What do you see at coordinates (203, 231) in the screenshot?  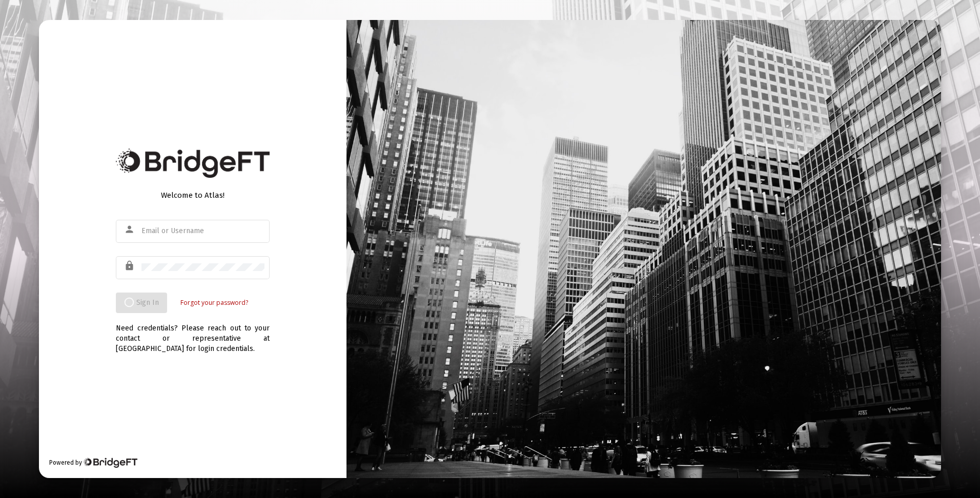 I see `input: Email or Username` at bounding box center [203, 231].